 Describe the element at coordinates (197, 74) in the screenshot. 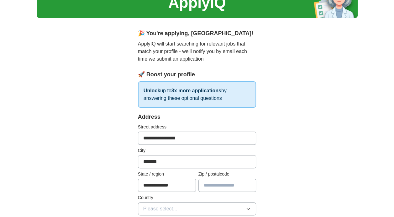

I see `div: 🚀 Boost your profile` at that location.